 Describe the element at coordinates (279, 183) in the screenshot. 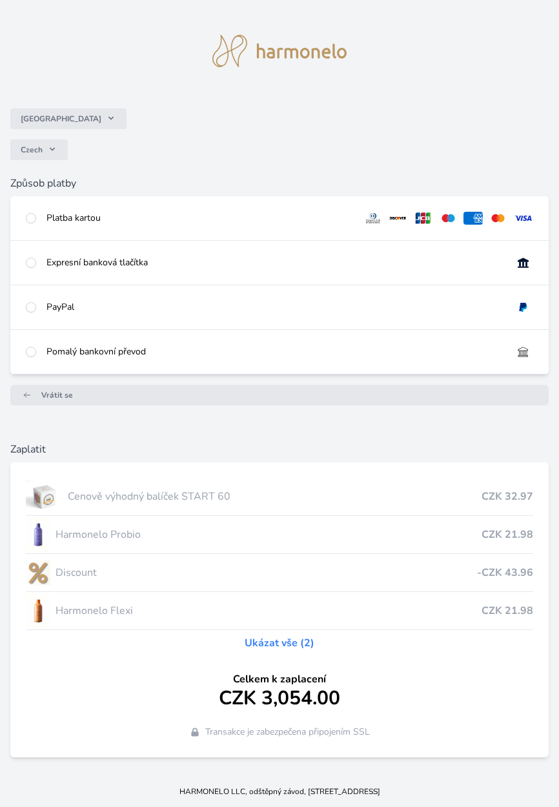

I see `h6: Způsob platby` at that location.